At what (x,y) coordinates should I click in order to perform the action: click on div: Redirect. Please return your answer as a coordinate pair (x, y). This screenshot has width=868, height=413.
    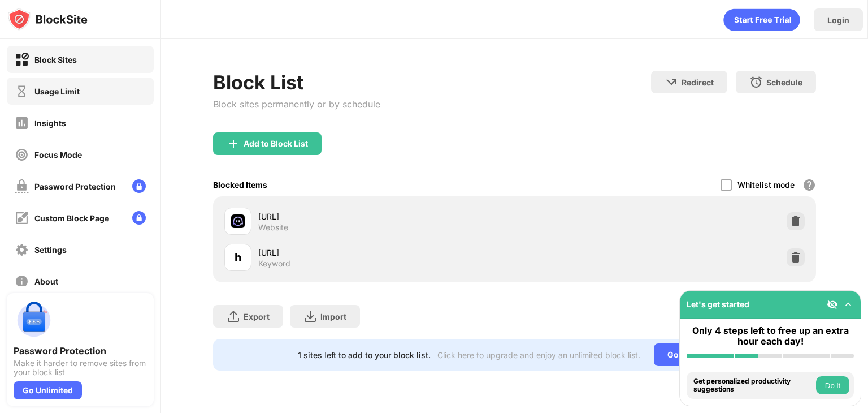
    Looking at the image, I should click on (697, 82).